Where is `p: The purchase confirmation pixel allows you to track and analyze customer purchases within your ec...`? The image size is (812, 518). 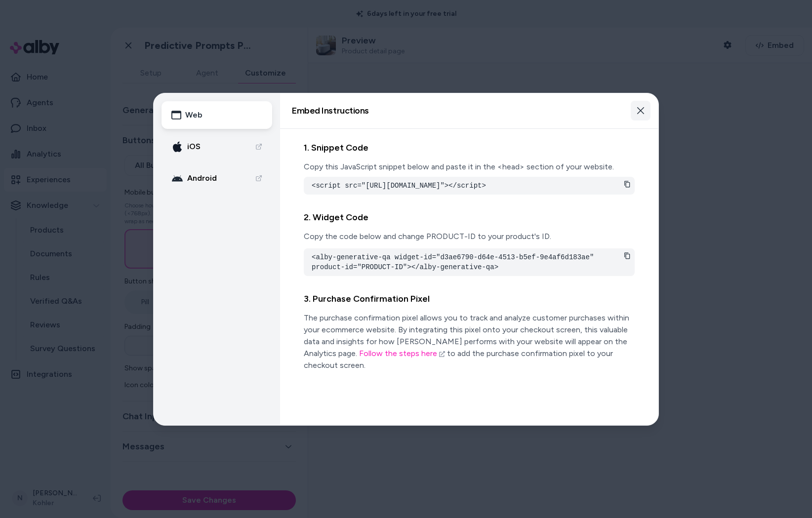
p: The purchase confirmation pixel allows you to track and analyze customer purchases within your ec... is located at coordinates (469, 342).